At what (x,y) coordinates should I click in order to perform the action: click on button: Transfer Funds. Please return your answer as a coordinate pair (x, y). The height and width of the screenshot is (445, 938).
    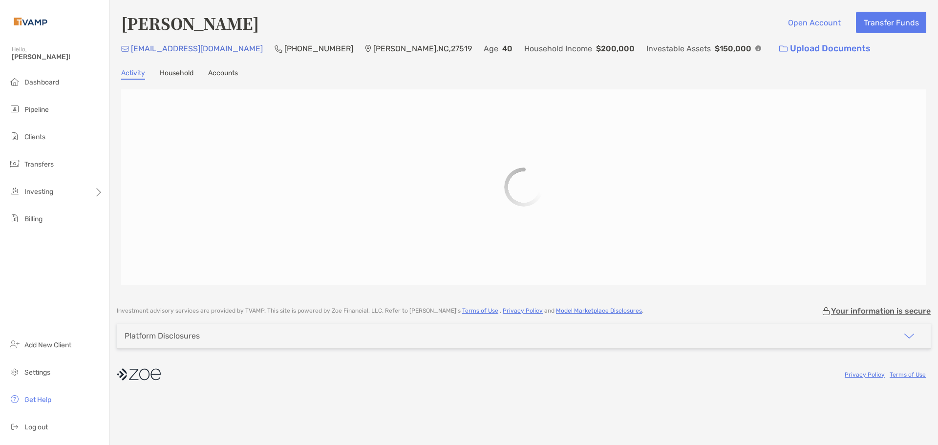
    Looking at the image, I should click on (891, 22).